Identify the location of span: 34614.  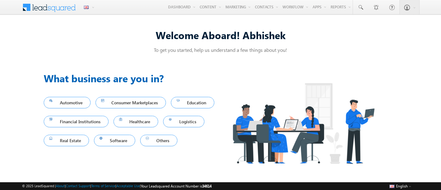
(207, 186).